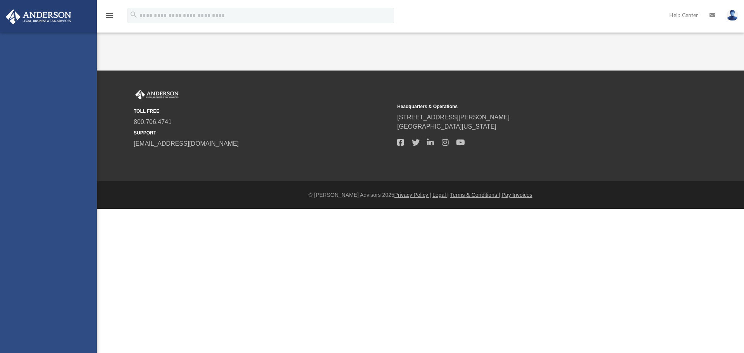 The height and width of the screenshot is (353, 744). I want to click on a: Pay Invoices, so click(517, 195).